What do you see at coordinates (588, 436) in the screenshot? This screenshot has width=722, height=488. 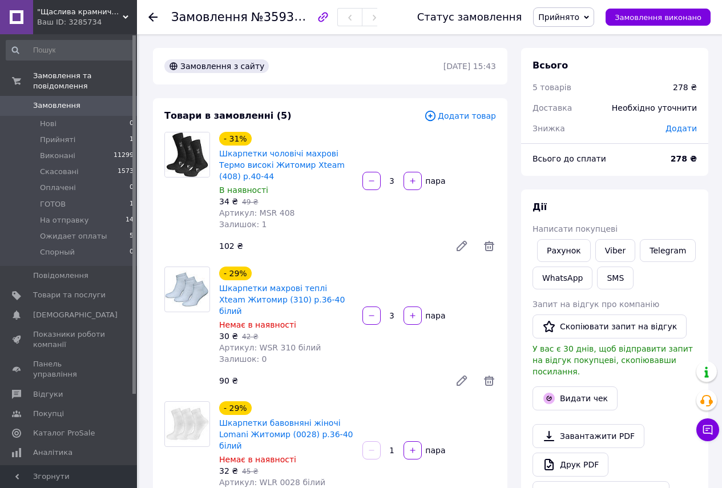 I see `a: Завантажити PDF` at bounding box center [588, 436].